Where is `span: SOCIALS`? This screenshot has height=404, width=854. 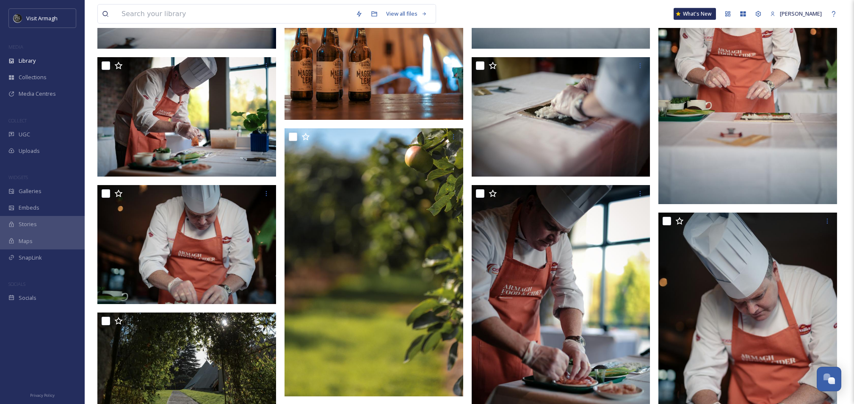 span: SOCIALS is located at coordinates (17, 284).